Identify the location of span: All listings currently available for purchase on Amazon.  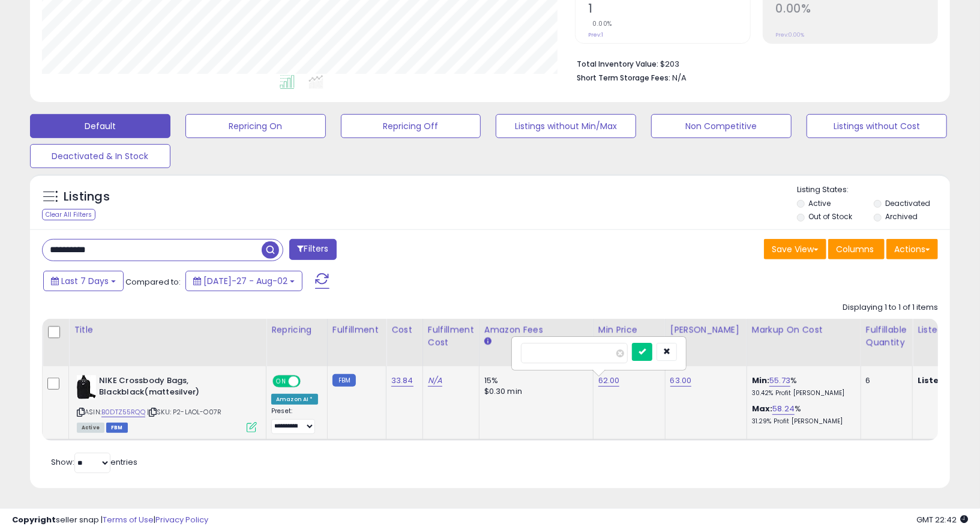
(91, 427).